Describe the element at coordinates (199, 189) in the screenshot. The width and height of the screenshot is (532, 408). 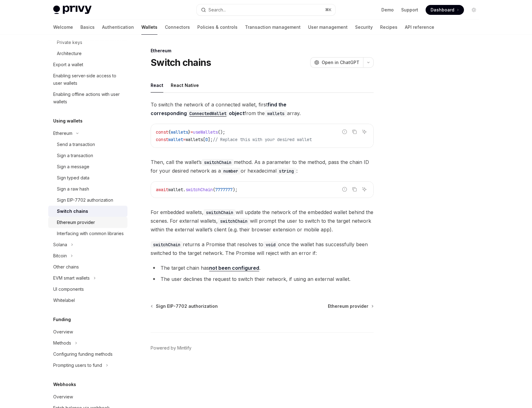
I see `span: switchChain` at that location.